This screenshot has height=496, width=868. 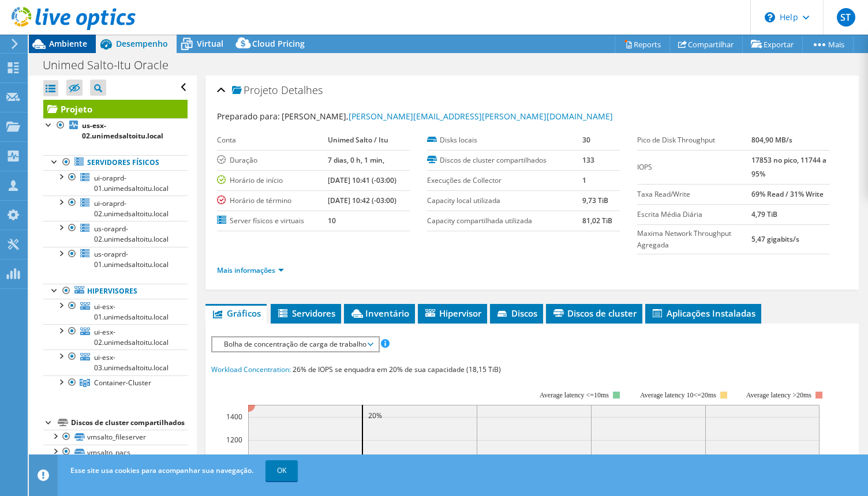 What do you see at coordinates (504, 221) in the screenshot?
I see `label: Capacity compartilhada utilizada` at bounding box center [504, 221].